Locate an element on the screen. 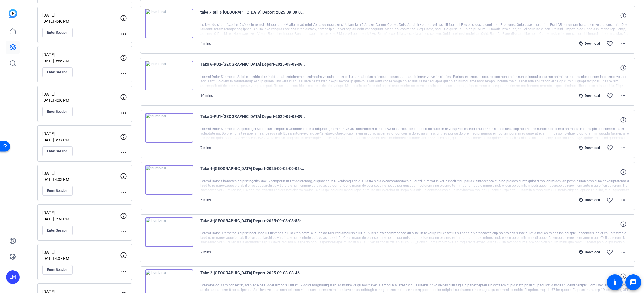 Image resolution: width=644 pixels, height=293 pixels. span: 10 mins is located at coordinates (206, 96).